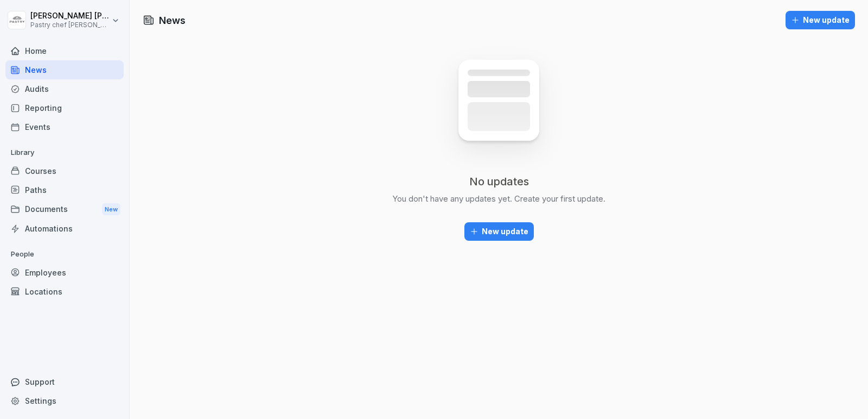 This screenshot has height=419, width=868. What do you see at coordinates (65, 401) in the screenshot?
I see `a: Settings` at bounding box center [65, 401].